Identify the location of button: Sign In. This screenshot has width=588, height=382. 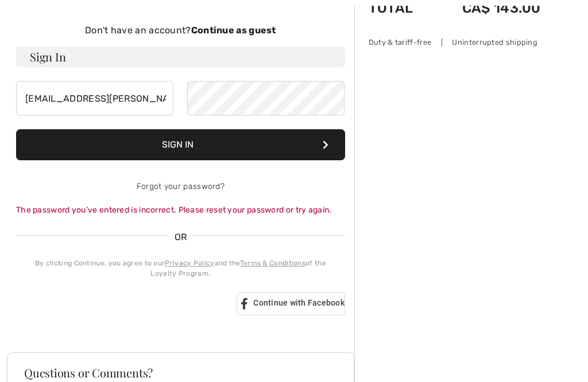
(180, 145).